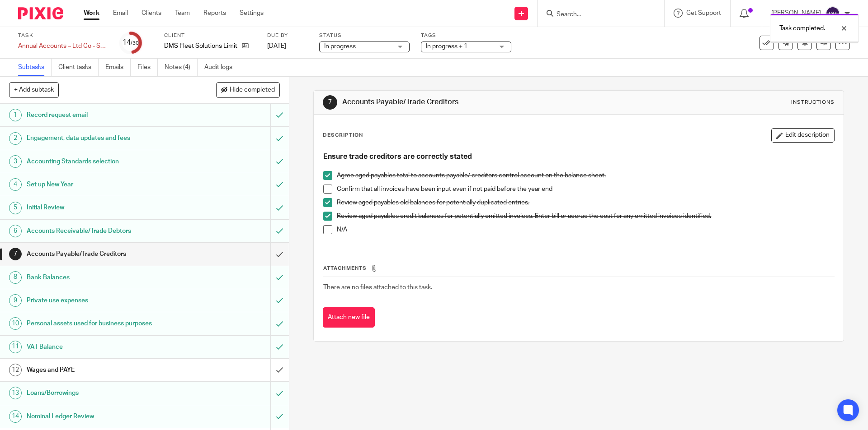 The height and width of the screenshot is (430, 868). What do you see at coordinates (803, 135) in the screenshot?
I see `button: Edit description` at bounding box center [803, 135].